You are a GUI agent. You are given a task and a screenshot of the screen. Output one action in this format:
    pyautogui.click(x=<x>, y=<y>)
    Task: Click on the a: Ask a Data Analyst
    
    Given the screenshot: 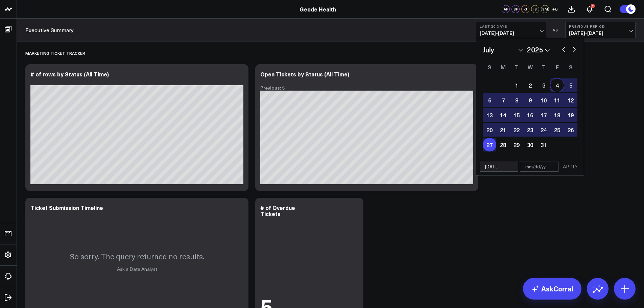 What is the action you would take?
    pyautogui.click(x=137, y=269)
    